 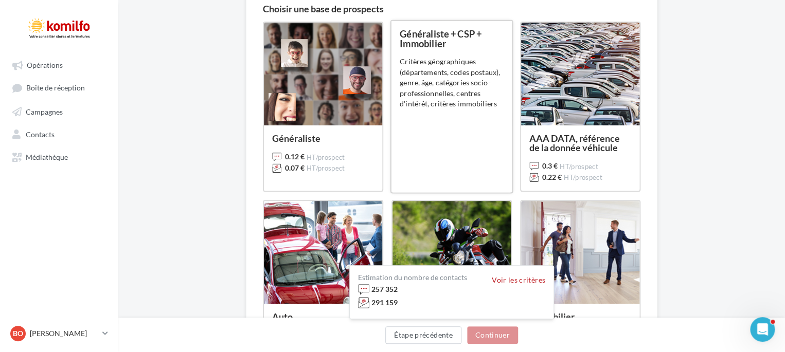 What do you see at coordinates (59, 65) in the screenshot?
I see `a: Opérations` at bounding box center [59, 65].